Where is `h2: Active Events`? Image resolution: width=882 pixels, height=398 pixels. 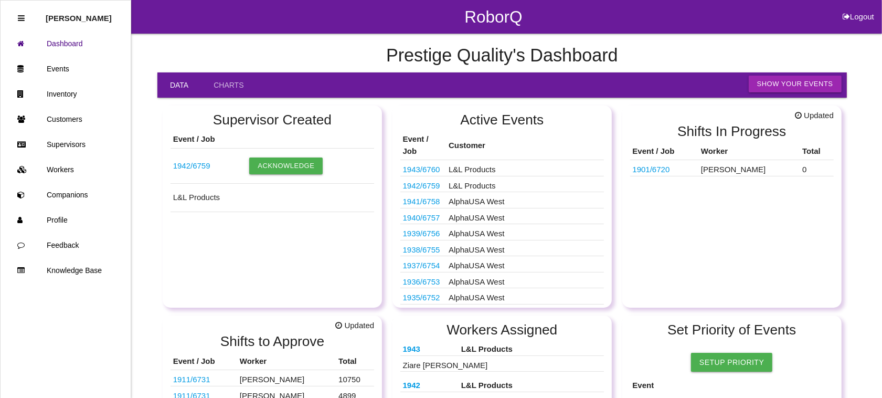 h2: Active Events is located at coordinates (502, 120).